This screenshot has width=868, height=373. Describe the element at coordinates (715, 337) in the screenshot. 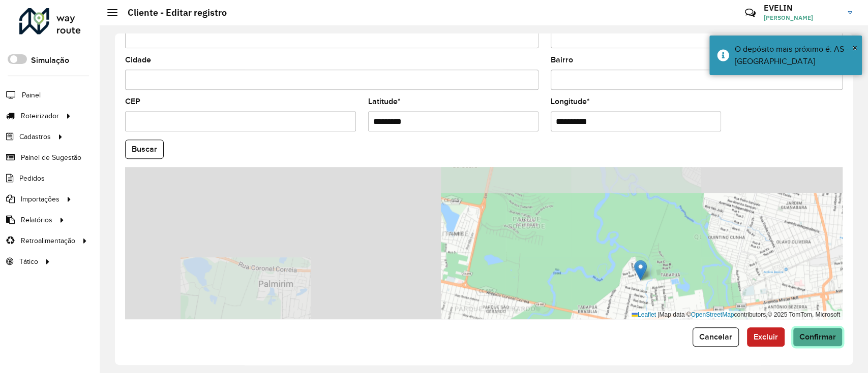

I see `button: Cancelar` at that location.